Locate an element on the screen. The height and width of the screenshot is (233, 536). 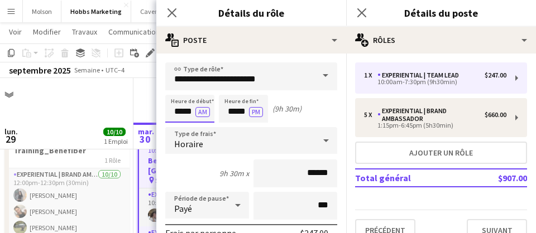
span: Modifier is located at coordinates (47, 32).